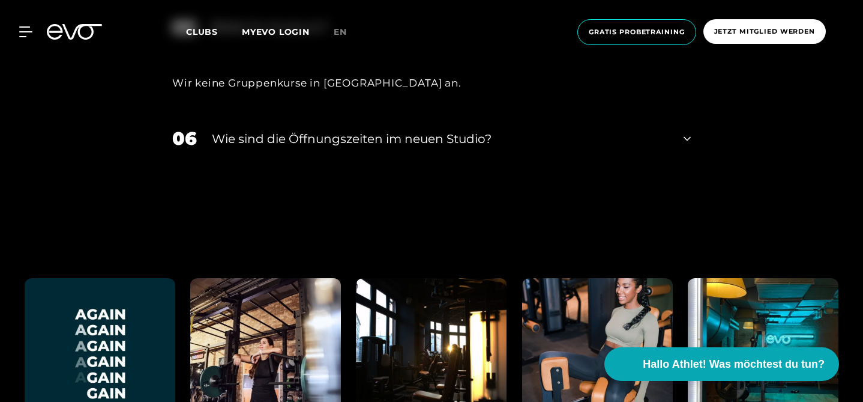  What do you see at coordinates (214, 31) in the screenshot?
I see `a: Clubs` at bounding box center [214, 31].